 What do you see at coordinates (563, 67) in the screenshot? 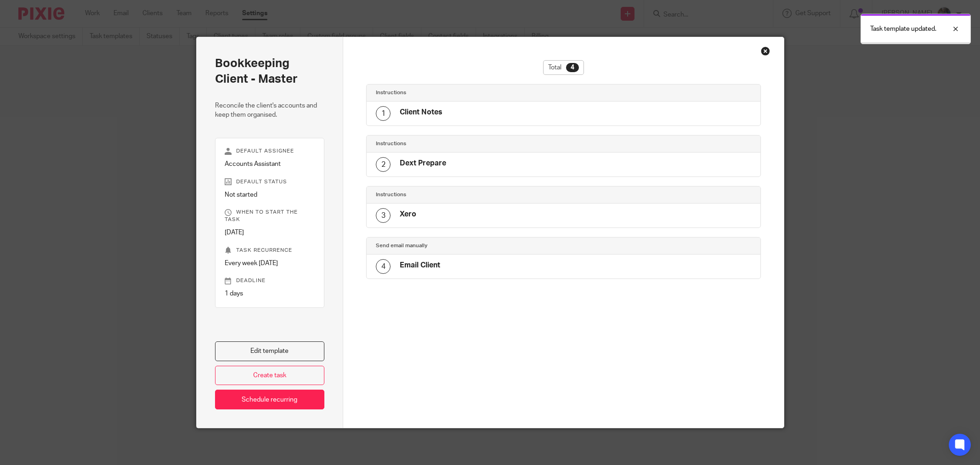
I see `div: Total` at bounding box center [563, 67].